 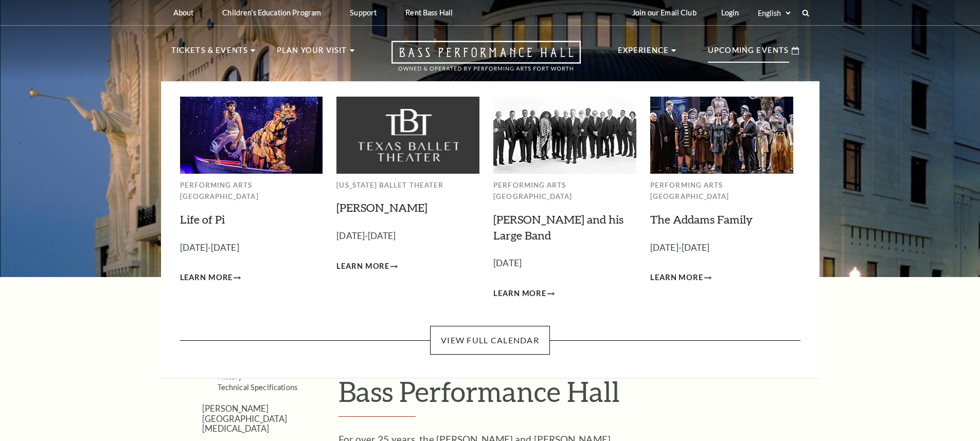 What do you see at coordinates (429, 12) in the screenshot?
I see `p: Rent Bass Hall` at bounding box center [429, 12].